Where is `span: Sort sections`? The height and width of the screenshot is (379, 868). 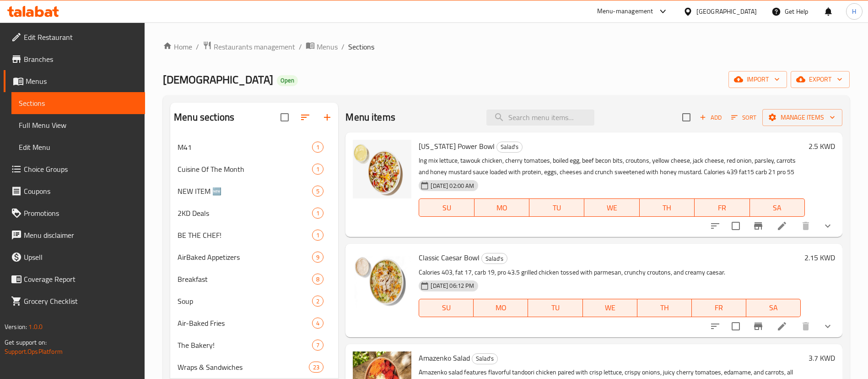
span: Sort sections is located at coordinates (305, 117).